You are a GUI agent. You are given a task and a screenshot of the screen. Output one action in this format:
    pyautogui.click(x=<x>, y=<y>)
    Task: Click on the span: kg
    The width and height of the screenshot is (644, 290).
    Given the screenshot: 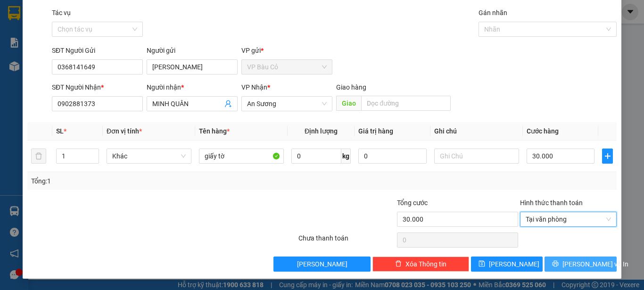 What is the action you would take?
    pyautogui.click(x=346, y=156)
    